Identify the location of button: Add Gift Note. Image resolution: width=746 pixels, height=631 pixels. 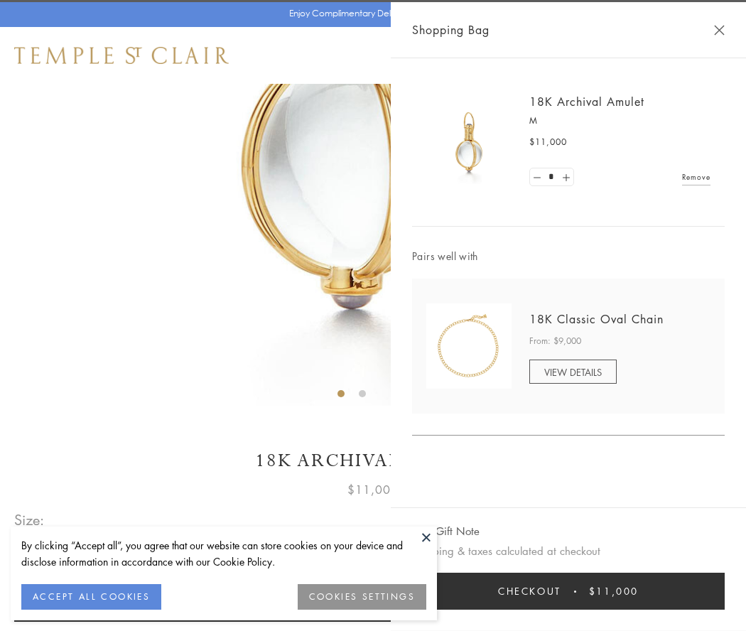
(445, 531).